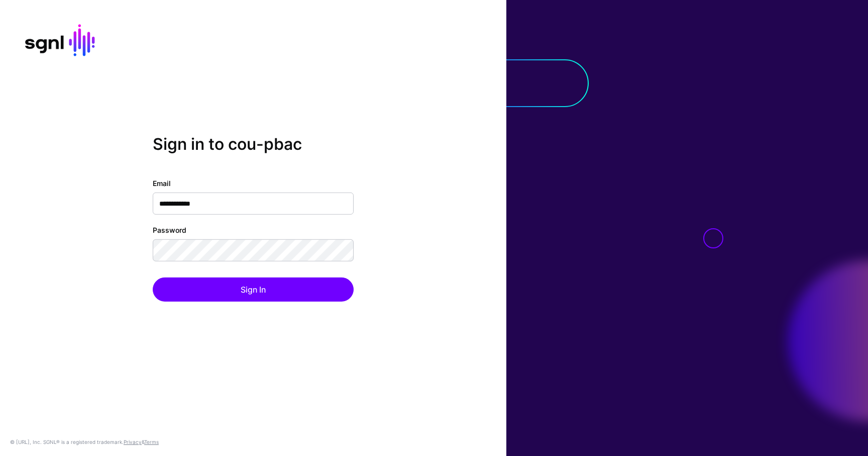 The width and height of the screenshot is (868, 456). I want to click on a: Terms, so click(151, 442).